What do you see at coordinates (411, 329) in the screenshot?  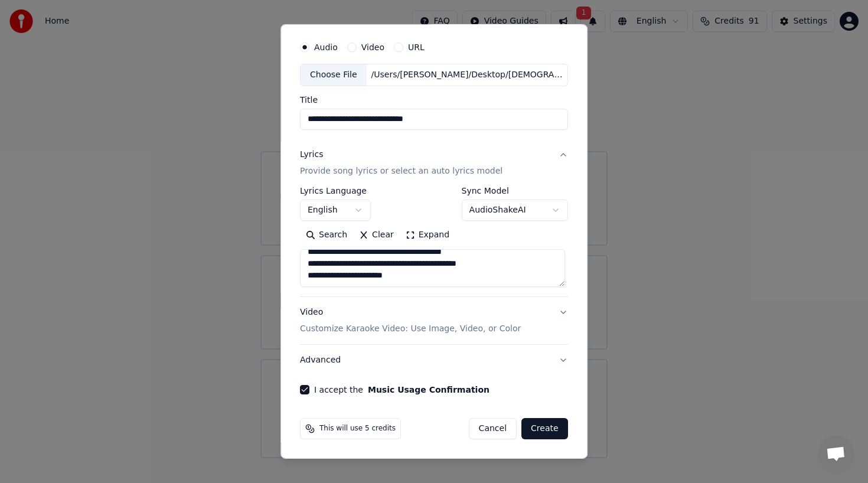 I see `p: Customize Karaoke Video: Use Image, Video, or Color` at bounding box center [411, 329].